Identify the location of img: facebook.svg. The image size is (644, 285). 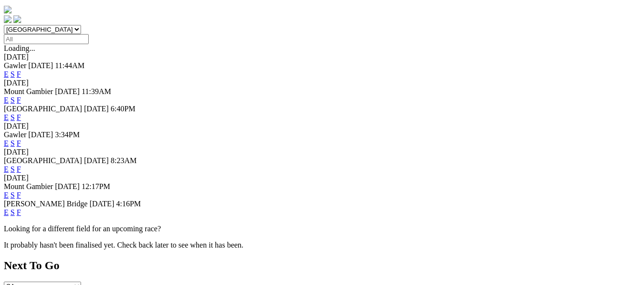
(8, 19).